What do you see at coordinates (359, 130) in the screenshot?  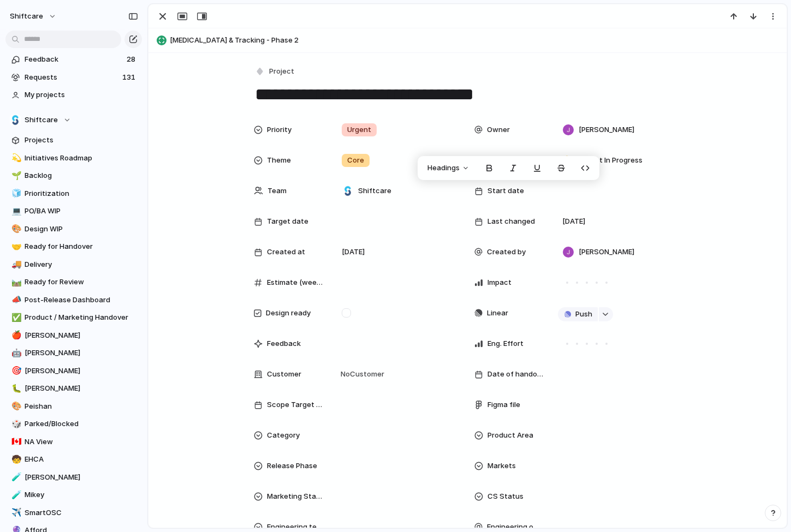 I see `span: Urgent` at bounding box center [359, 130].